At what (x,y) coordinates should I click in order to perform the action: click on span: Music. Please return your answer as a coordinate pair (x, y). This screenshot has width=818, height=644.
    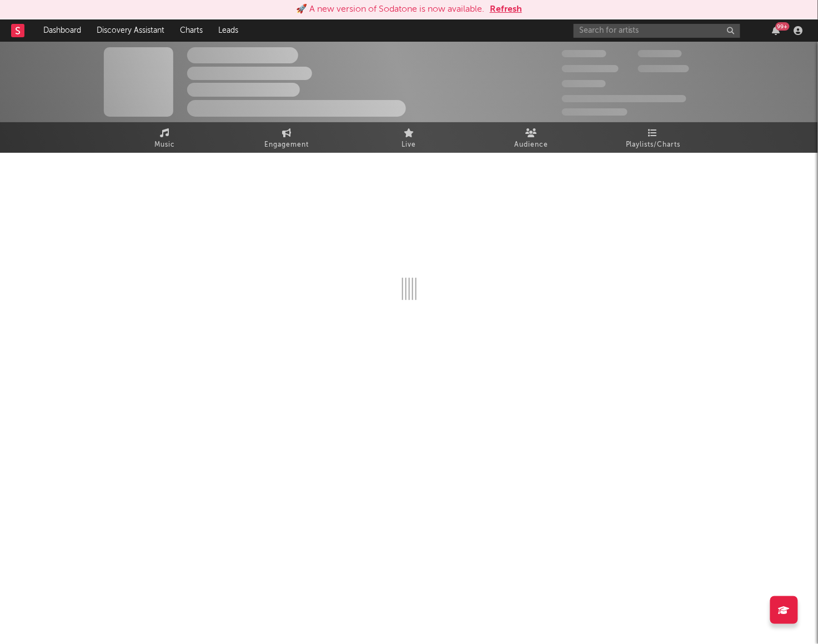
    Looking at the image, I should click on (165, 145).